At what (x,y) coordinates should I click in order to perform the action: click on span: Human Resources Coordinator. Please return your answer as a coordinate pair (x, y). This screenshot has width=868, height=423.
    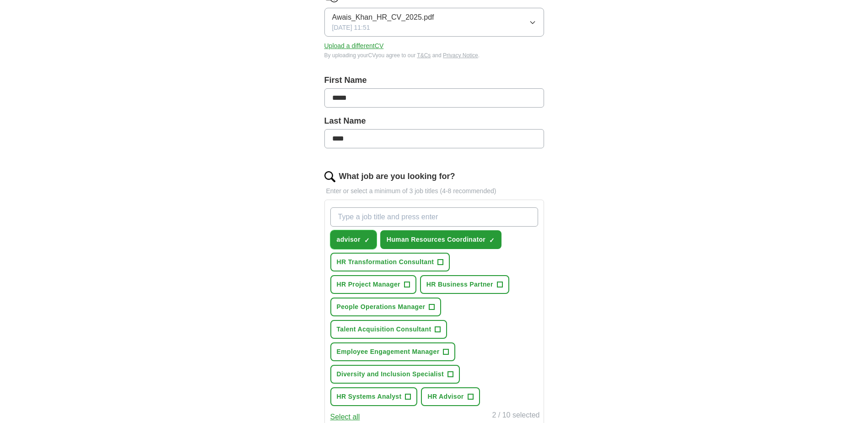
    Looking at the image, I should click on (436, 239).